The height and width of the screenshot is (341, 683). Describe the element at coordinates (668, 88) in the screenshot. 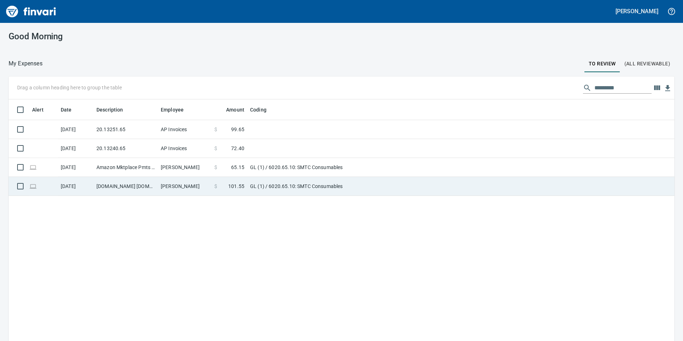

I see `button: Download Table` at that location.